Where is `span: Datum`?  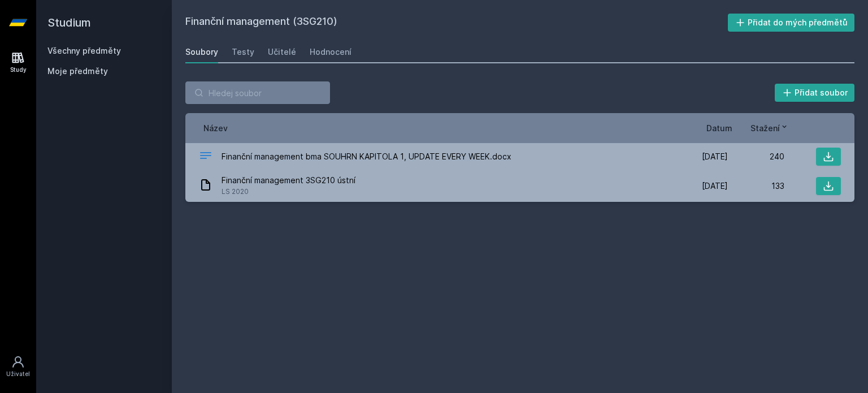 span: Datum is located at coordinates (719, 128).